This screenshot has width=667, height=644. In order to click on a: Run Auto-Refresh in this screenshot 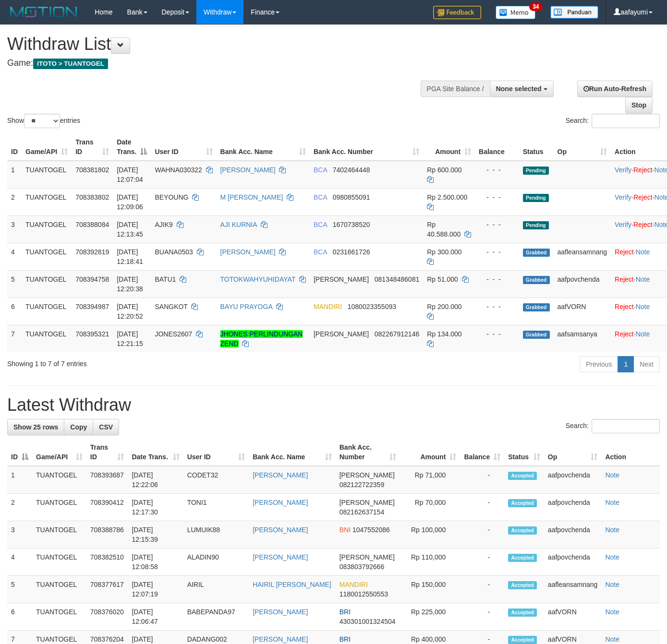, I will do `click(614, 89)`.